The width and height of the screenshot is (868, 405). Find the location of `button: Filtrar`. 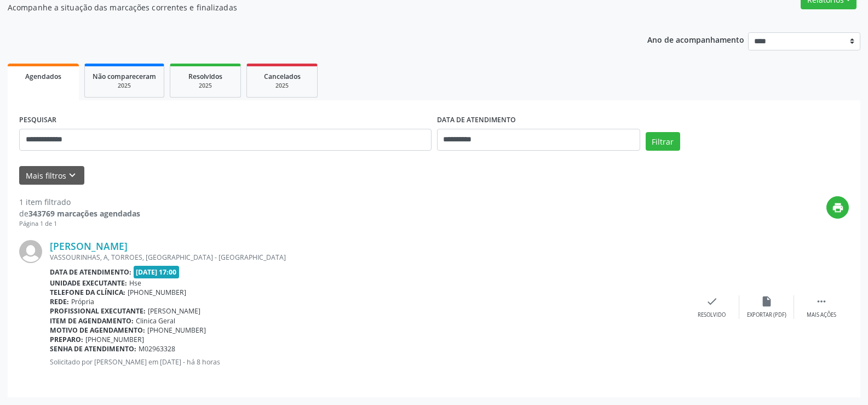

button: Filtrar is located at coordinates (663, 141).